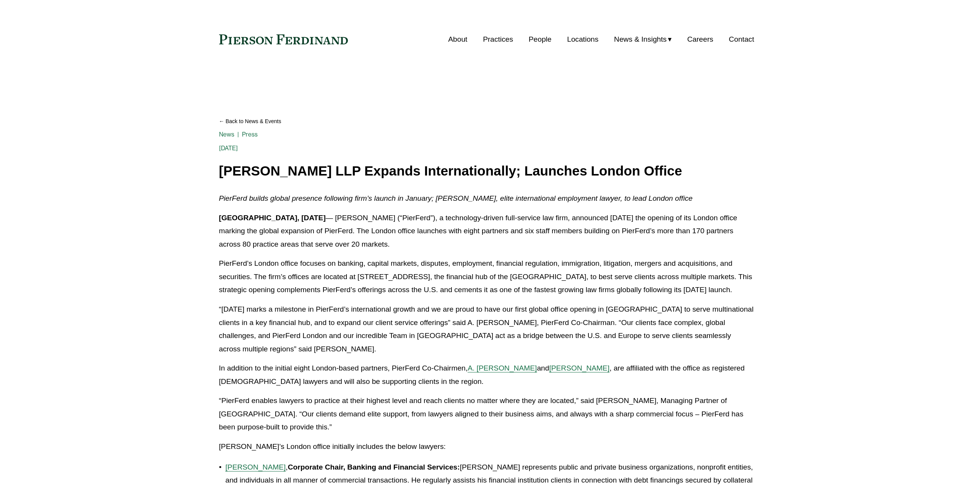 The height and width of the screenshot is (486, 973). Describe the element at coordinates (487, 375) in the screenshot. I see `p: In addition to the initial eight London-based partners, PierFerd Co-Chairmen, and , are affiliate...` at that location.